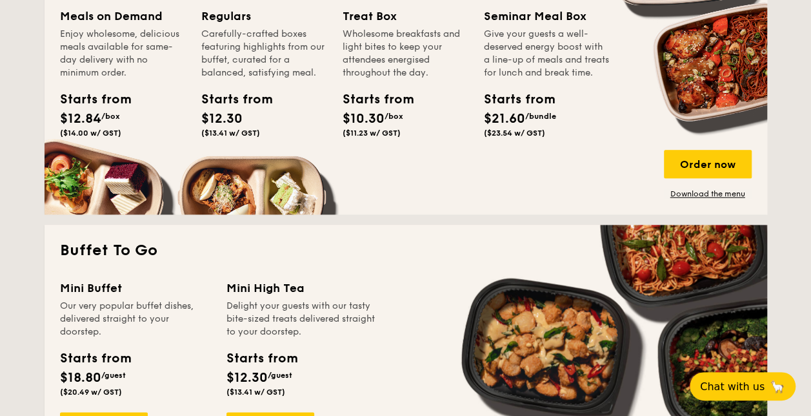 This screenshot has height=416, width=811. I want to click on div: Delight your guests with our tasty bite-sized treats delivered straight to your doorstep., so click(302, 319).